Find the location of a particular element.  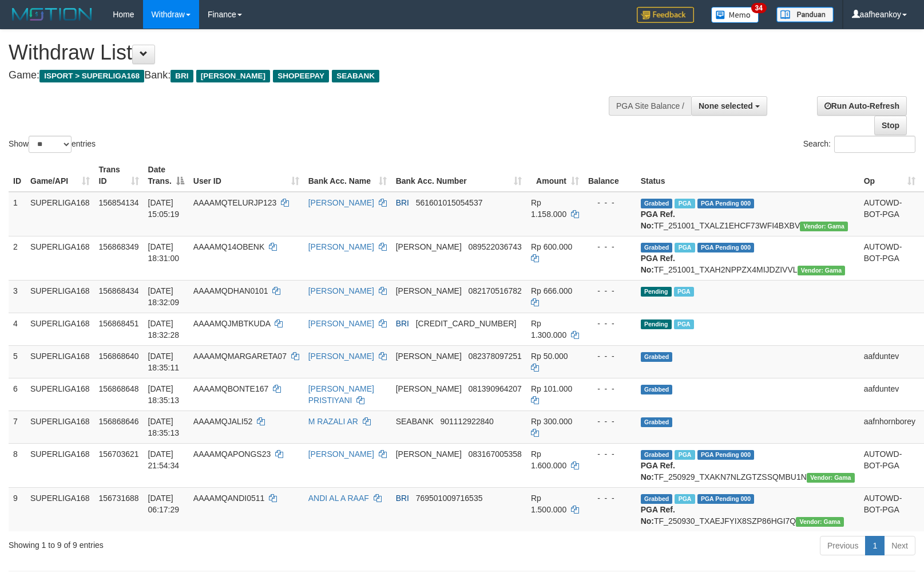

span: 156868349 is located at coordinates (119, 247).